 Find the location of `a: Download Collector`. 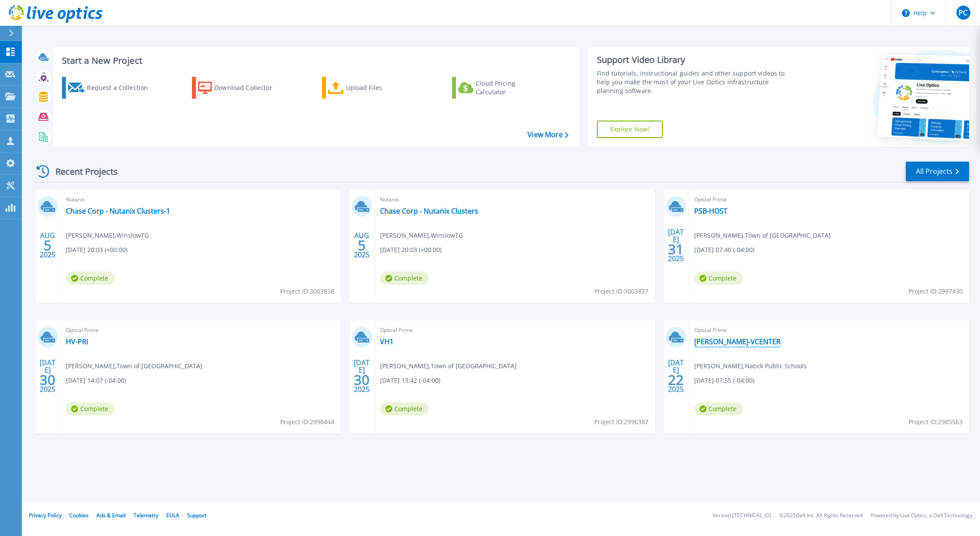

a: Download Collector is located at coordinates (241, 88).